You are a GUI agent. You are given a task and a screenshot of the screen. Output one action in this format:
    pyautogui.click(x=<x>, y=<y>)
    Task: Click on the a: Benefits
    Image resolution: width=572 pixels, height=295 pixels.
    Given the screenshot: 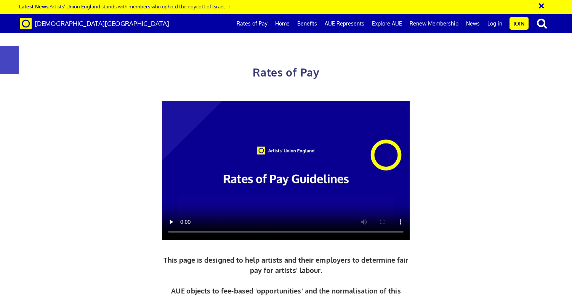 What is the action you would take?
    pyautogui.click(x=307, y=24)
    